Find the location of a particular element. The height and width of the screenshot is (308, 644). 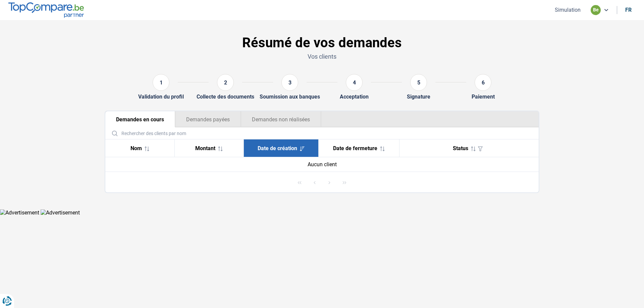

h1: Résumé de vos demandes is located at coordinates (322, 43).